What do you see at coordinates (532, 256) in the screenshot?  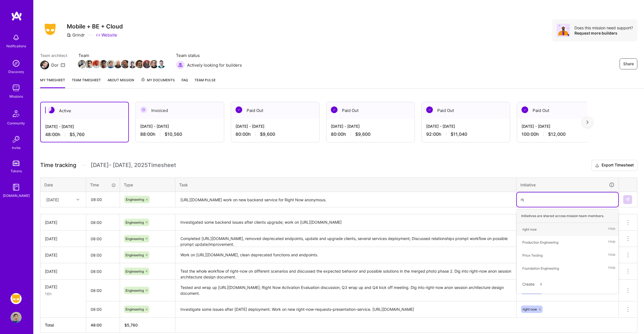 I see `div: Price Testing` at bounding box center [532, 256].